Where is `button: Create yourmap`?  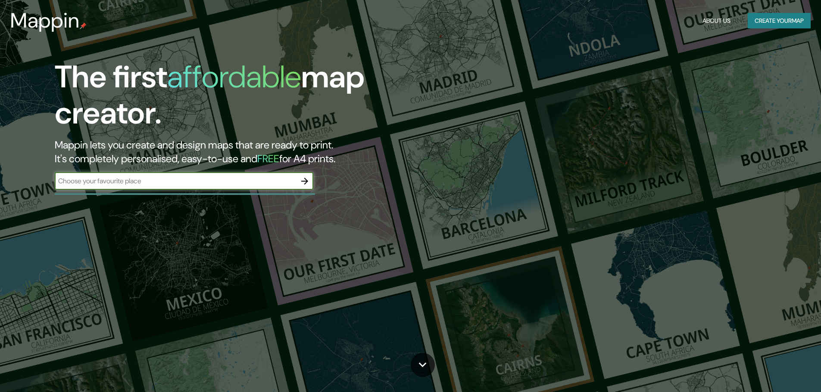
button: Create yourmap is located at coordinates (779, 21).